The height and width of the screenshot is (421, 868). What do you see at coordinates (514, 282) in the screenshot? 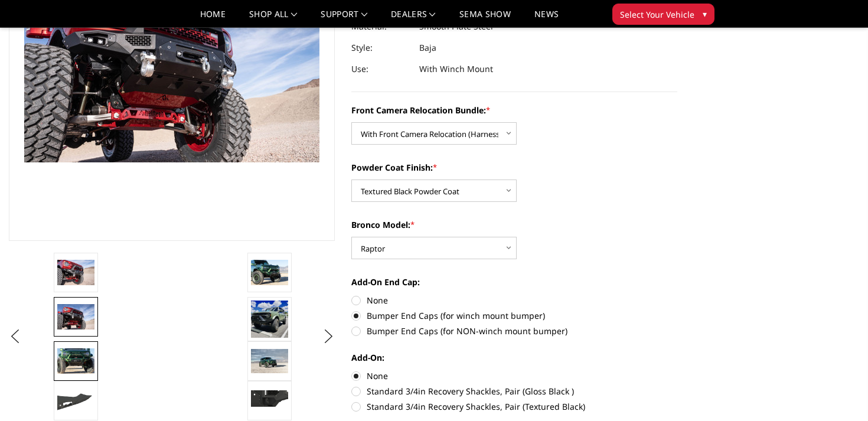
I see `label: Add-On End Cap:` at bounding box center [514, 282].